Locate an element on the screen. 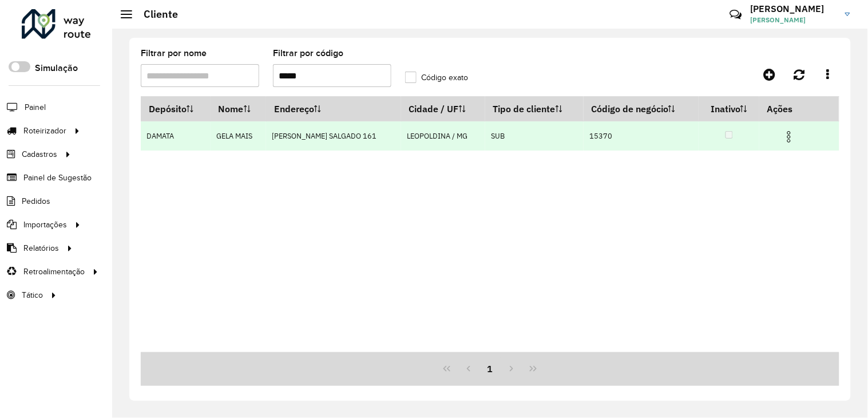 The image size is (868, 418). th: Endereço is located at coordinates (334, 109).